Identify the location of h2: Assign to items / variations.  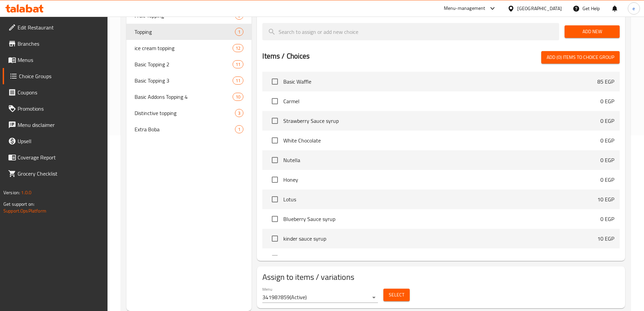
(441, 277).